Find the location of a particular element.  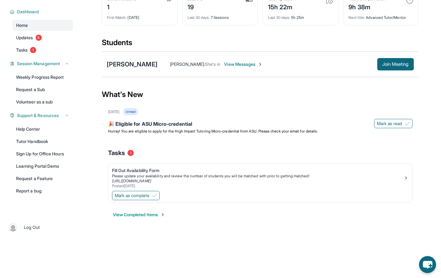

img: Mark as read is located at coordinates (407, 124).